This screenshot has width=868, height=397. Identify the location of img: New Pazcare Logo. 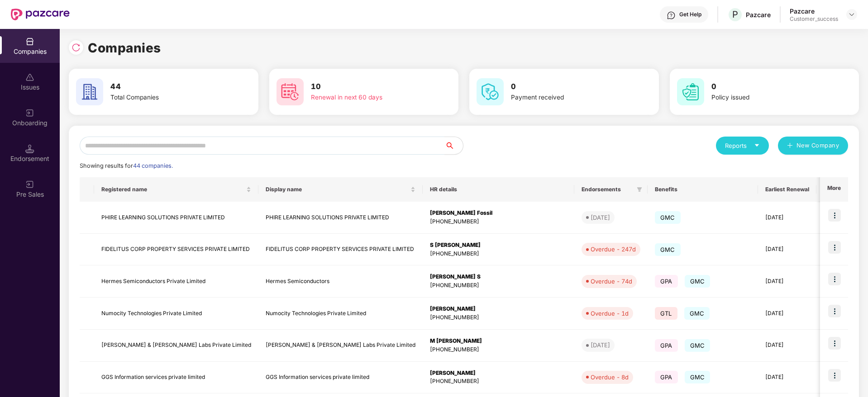
(40, 14).